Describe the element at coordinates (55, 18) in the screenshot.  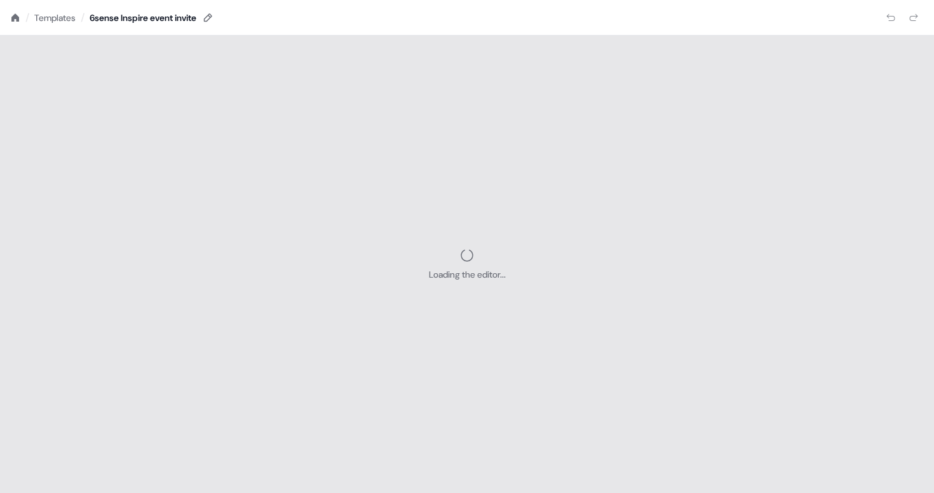
I see `a: Templates` at that location.